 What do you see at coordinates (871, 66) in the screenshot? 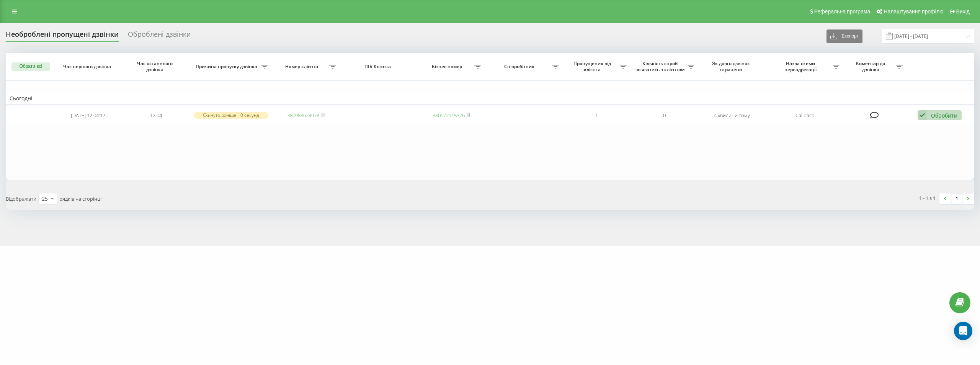
I see `span: Коментар до дзвінка` at bounding box center [871, 66].